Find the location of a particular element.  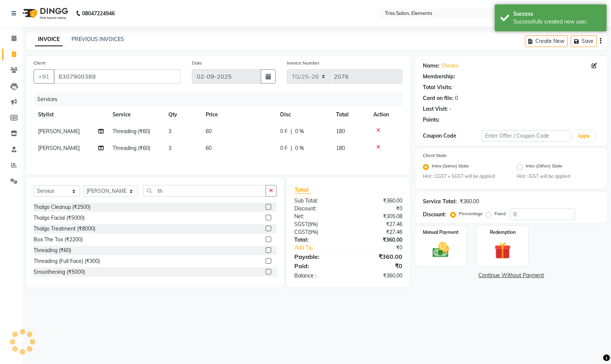

div: Paid: is located at coordinates (319, 266).